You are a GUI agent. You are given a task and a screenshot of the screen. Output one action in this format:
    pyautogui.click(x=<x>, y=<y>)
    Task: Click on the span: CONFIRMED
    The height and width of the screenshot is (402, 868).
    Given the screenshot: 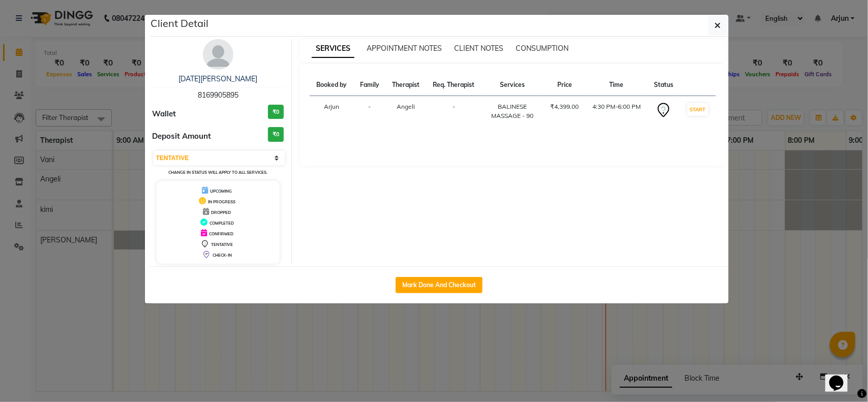 What is the action you would take?
    pyautogui.click(x=221, y=234)
    